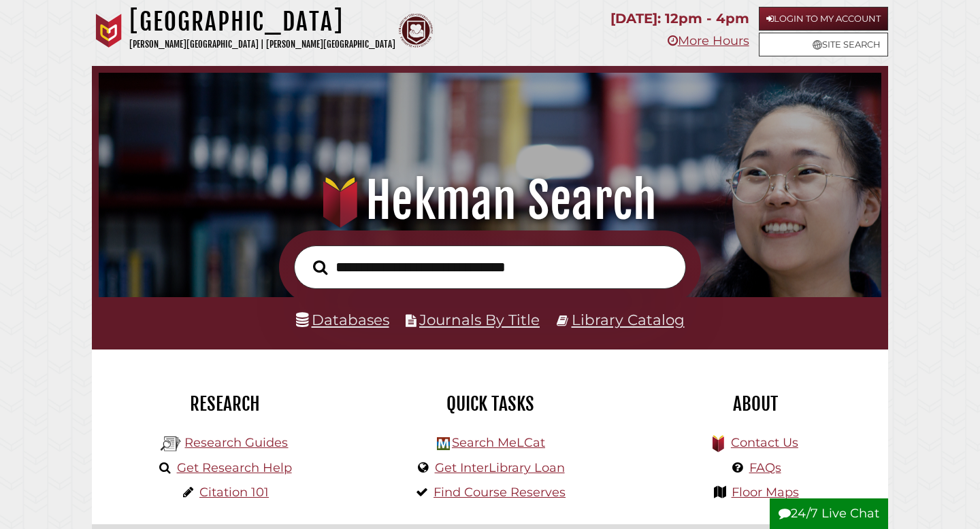 The image size is (980, 529). I want to click on h1: Hekman Search, so click(490, 200).